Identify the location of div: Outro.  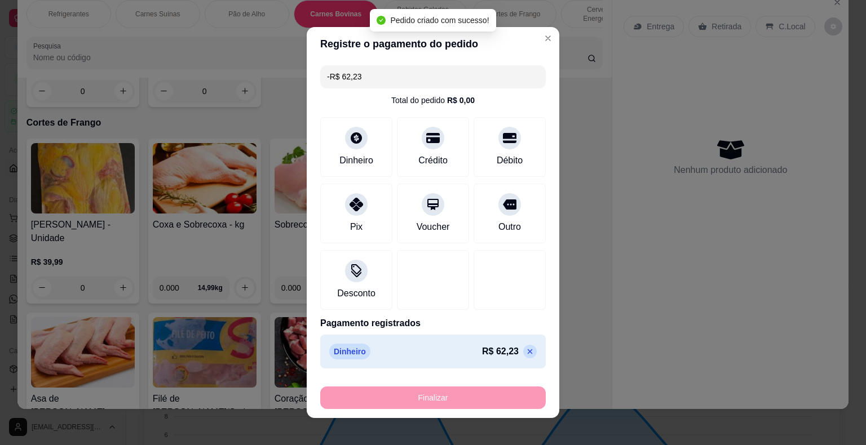
(509, 227).